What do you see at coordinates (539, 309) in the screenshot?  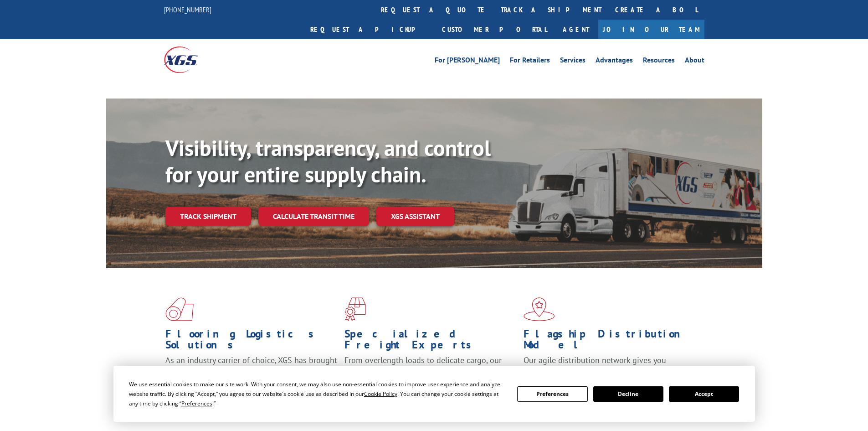 I see `img: xgs-icon-flagship-distribution-model-red` at bounding box center [539, 309].